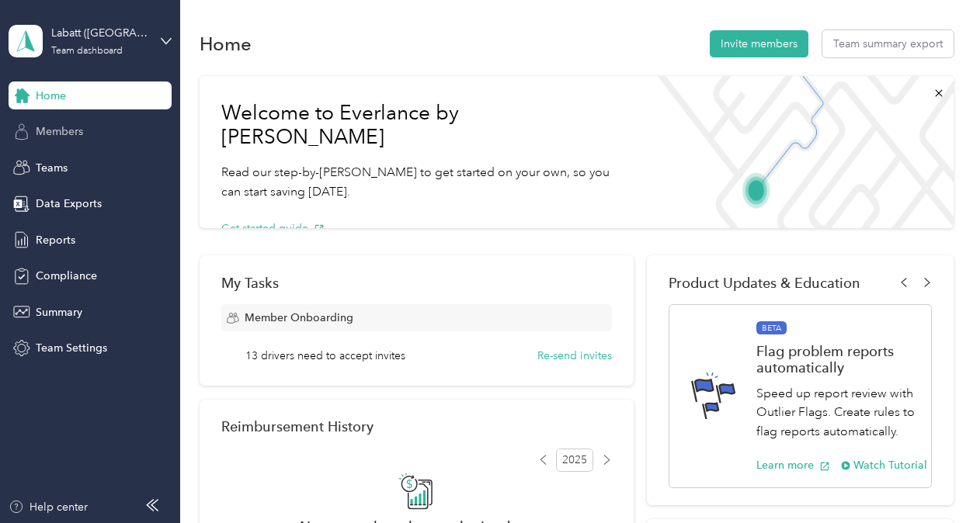 Image resolution: width=980 pixels, height=523 pixels. Describe the element at coordinates (800, 152) in the screenshot. I see `img: Welcome to everlance` at that location.